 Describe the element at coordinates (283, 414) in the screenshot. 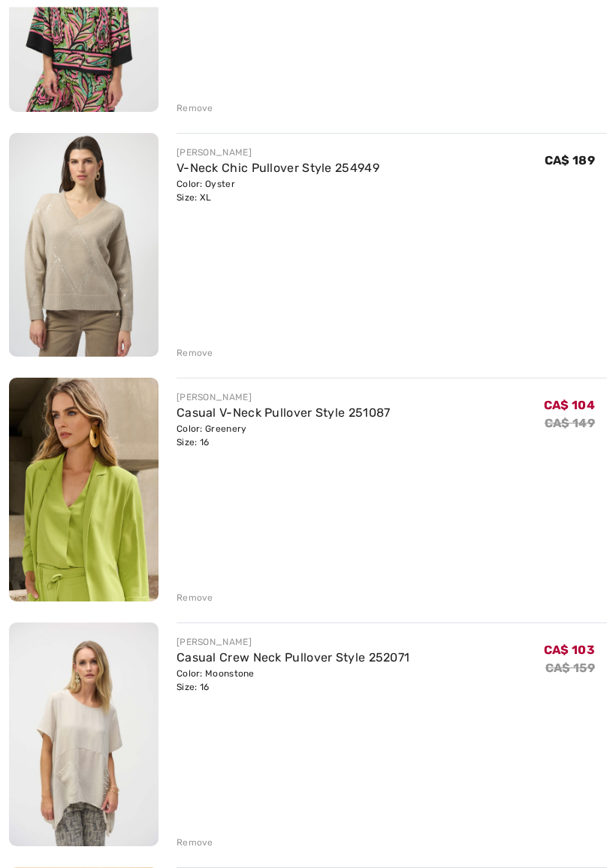

I see `a: Casual V-Neck Pullover Style 251087` at that location.